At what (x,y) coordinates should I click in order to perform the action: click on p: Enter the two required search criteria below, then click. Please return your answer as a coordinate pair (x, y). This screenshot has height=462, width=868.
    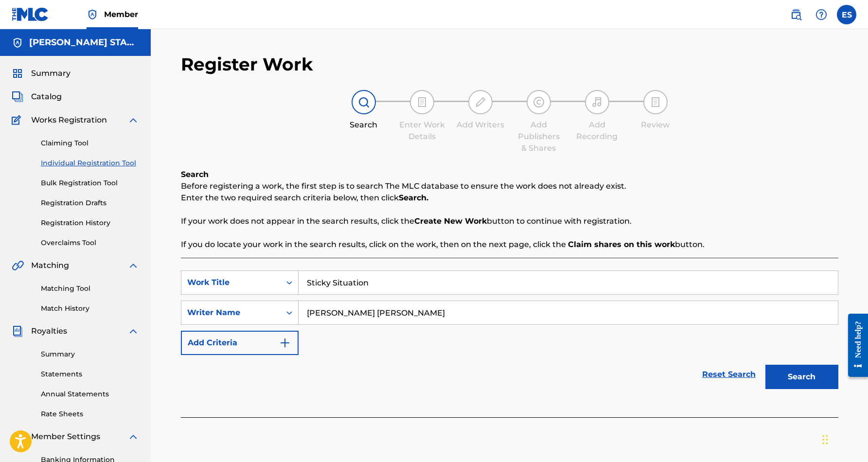
    Looking at the image, I should click on (510, 198).